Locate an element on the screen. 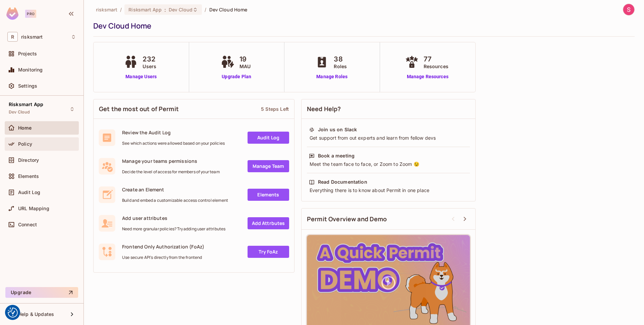  div: Dev Cloud Home is located at coordinates (362, 26).